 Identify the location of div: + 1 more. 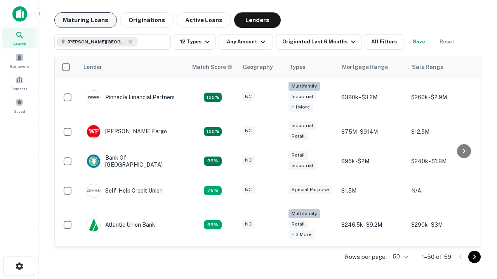
(300, 107).